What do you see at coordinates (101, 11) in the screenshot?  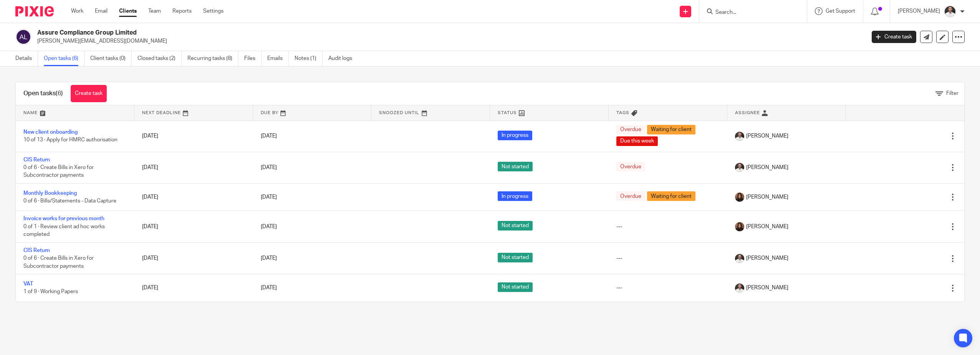 I see `a: Email` at bounding box center [101, 11].